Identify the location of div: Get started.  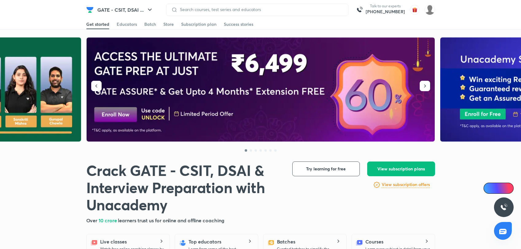
(98, 24).